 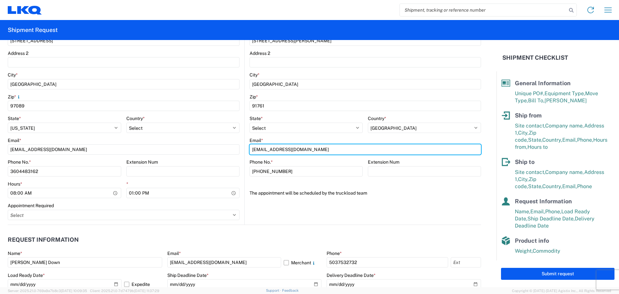 What do you see at coordinates (15, 184) in the screenshot?
I see `label: Hours` at bounding box center [15, 184].